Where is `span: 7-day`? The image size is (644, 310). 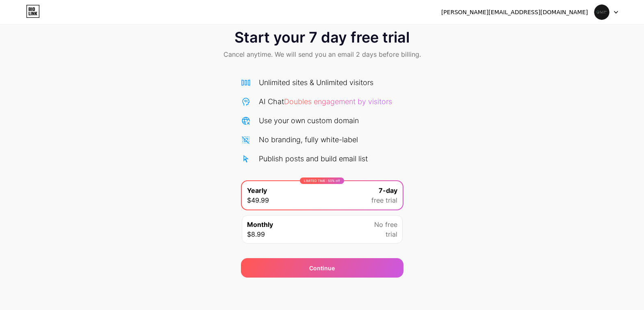
span: 7-day is located at coordinates (388, 191).